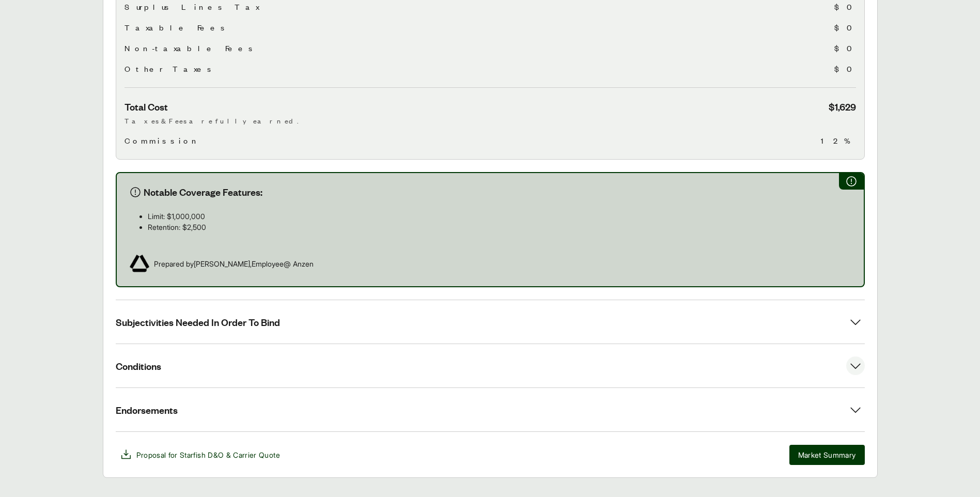 The height and width of the screenshot is (497, 980). I want to click on span: Commission, so click(162, 140).